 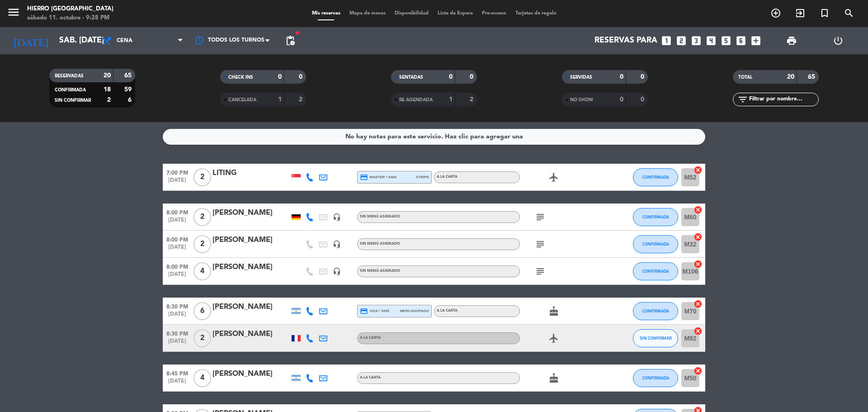 I want to click on span: Disponibilidad, so click(x=411, y=13).